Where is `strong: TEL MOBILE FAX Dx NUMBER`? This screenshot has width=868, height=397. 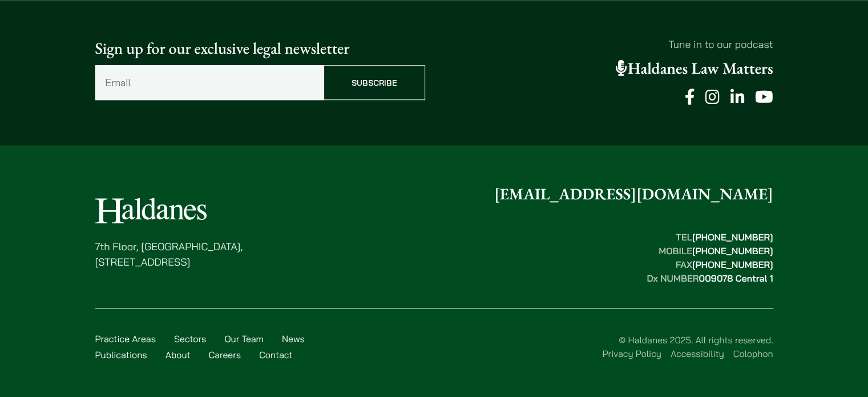 strong: TEL MOBILE FAX Dx NUMBER is located at coordinates (710, 258).